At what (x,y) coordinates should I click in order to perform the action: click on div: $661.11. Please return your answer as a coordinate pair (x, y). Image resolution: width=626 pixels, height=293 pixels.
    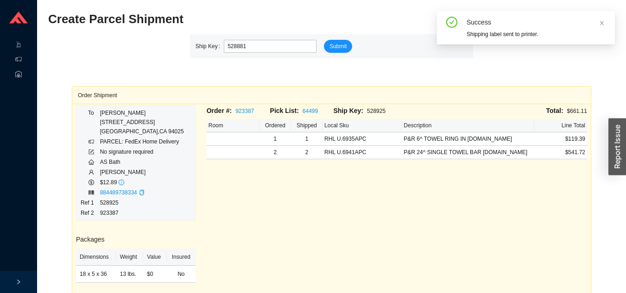
    Looking at the image, I should click on (492, 111).